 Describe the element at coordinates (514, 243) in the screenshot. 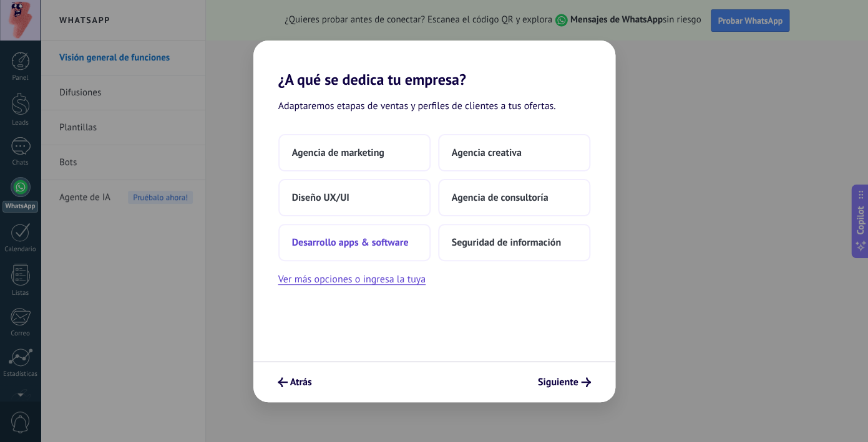

I see `button: Seguridad de información` at that location.